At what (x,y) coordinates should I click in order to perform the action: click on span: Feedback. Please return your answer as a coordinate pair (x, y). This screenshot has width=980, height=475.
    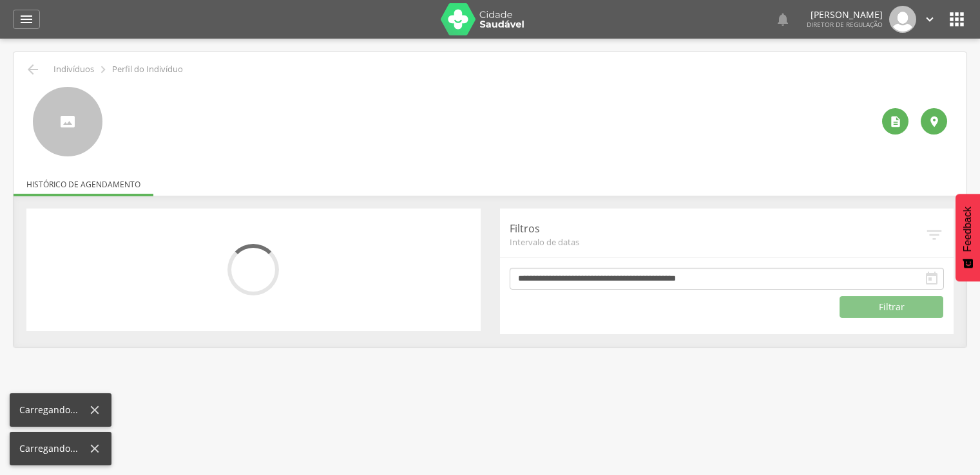
    Looking at the image, I should click on (968, 229).